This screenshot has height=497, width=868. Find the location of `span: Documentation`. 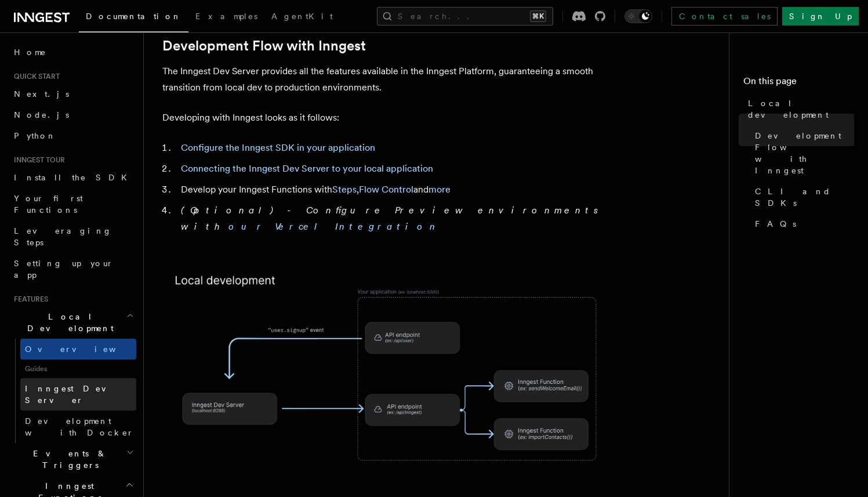

span: Documentation is located at coordinates (133, 16).